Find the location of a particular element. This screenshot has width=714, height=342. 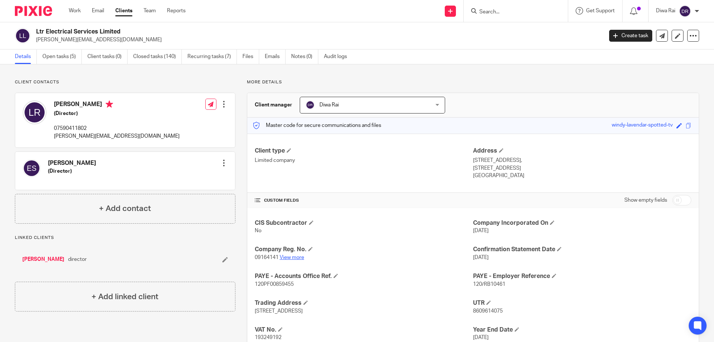

input: Search is located at coordinates (512, 12).